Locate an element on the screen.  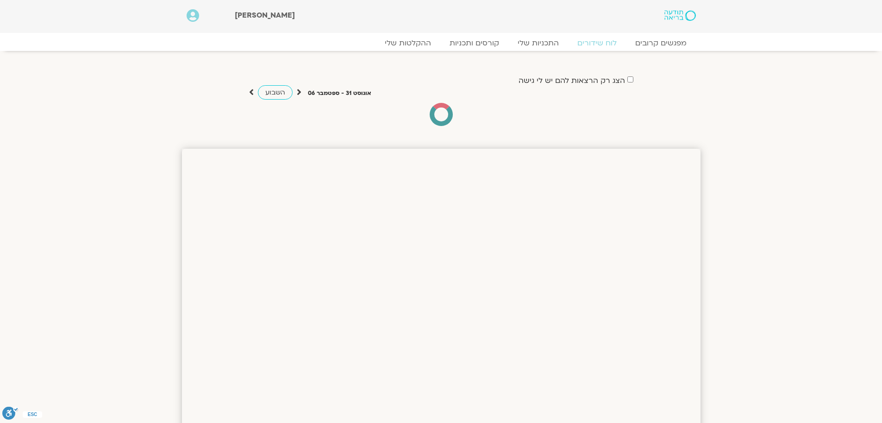
a: לוח שידורים is located at coordinates (597, 43).